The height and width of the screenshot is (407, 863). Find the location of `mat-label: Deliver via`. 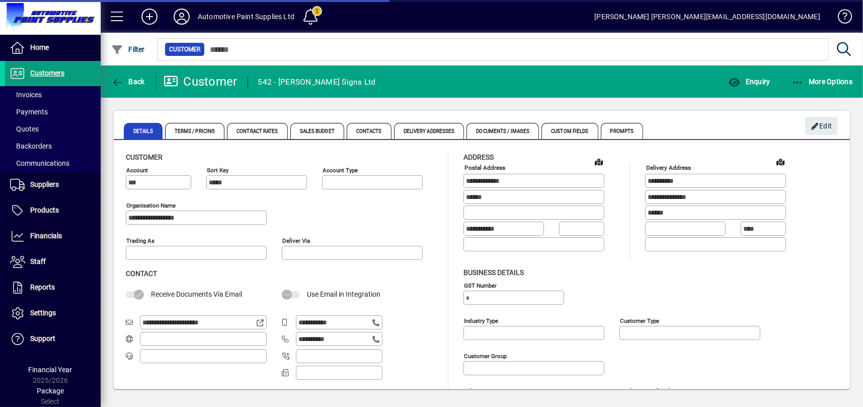

mat-label: Deliver via is located at coordinates (296, 241).